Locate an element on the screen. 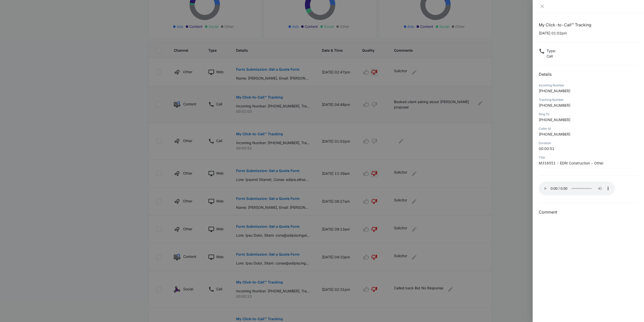 The image size is (644, 322). h1: My Click-to-Call™ Tracking is located at coordinates (589, 25).